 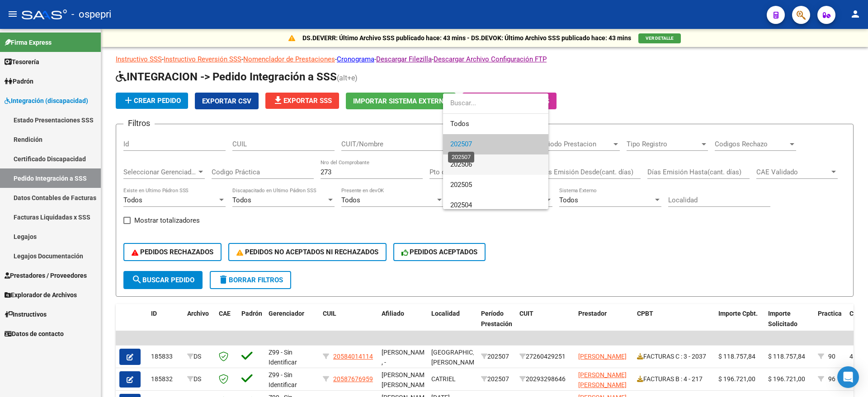 What do you see at coordinates (461, 184) in the screenshot?
I see `span: 202505` at bounding box center [461, 184].